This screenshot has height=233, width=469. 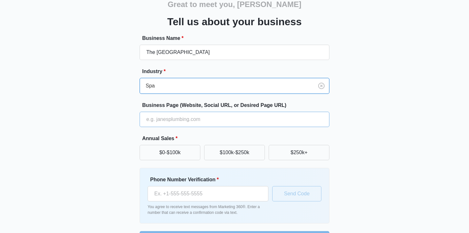 What do you see at coordinates (237, 105) in the screenshot?
I see `label: Business Page (Website, Social URL, or Desired Page URL)` at bounding box center [237, 105].